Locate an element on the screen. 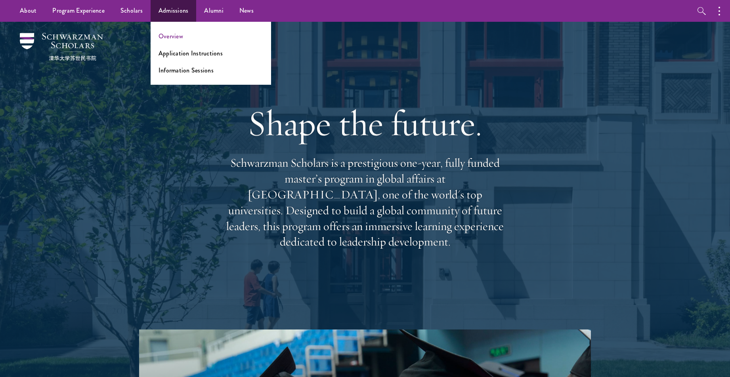  a: Overview is located at coordinates (171, 36).